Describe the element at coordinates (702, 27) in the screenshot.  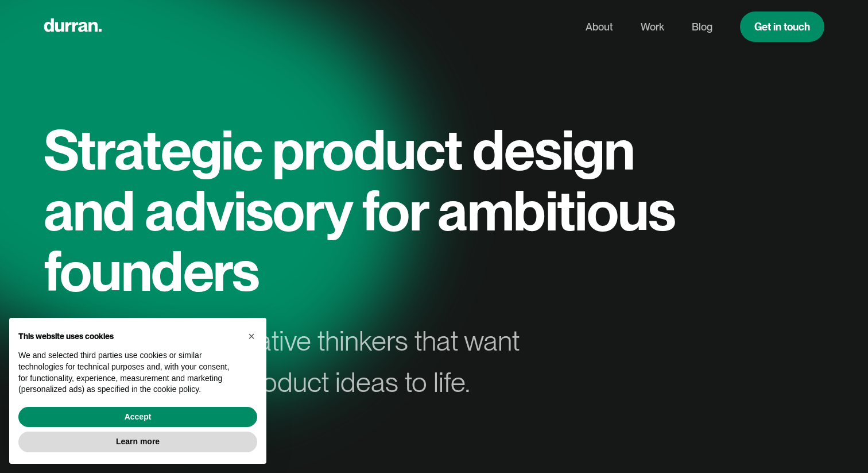
I see `a: Blog` at that location.